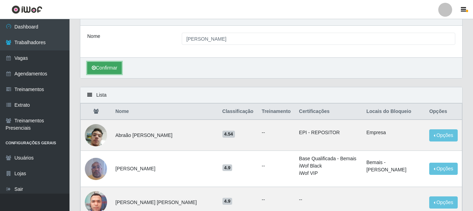  Describe the element at coordinates (94, 36) in the screenshot. I see `label: Nome` at that location.